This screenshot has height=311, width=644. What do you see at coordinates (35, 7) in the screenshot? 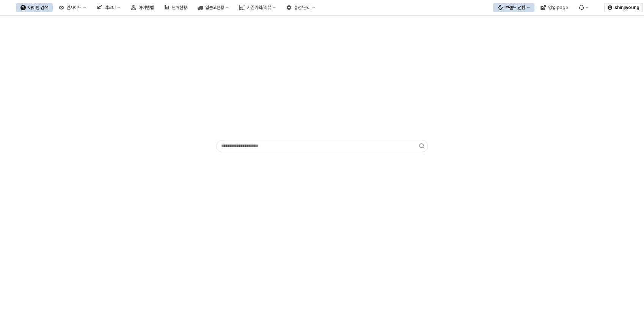
I see `button: 아이템 검색` at bounding box center [35, 7].